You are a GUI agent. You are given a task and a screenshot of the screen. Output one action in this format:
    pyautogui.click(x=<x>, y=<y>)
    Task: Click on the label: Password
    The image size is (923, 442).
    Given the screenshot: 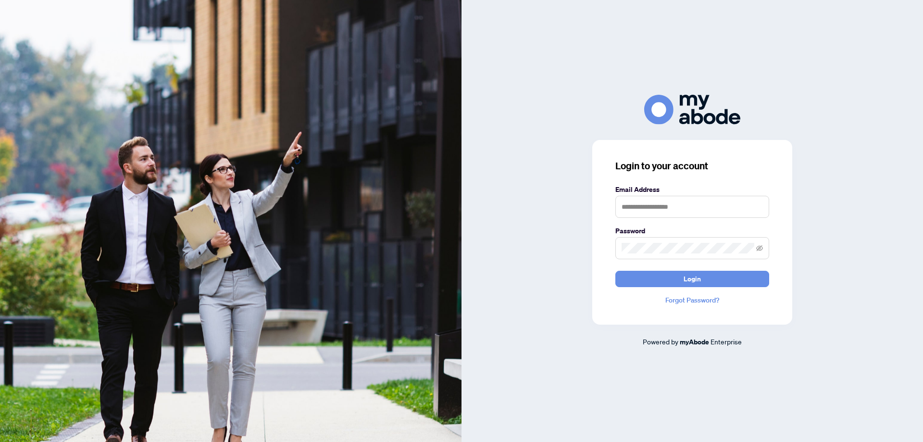 What is the action you would take?
    pyautogui.click(x=692, y=231)
    